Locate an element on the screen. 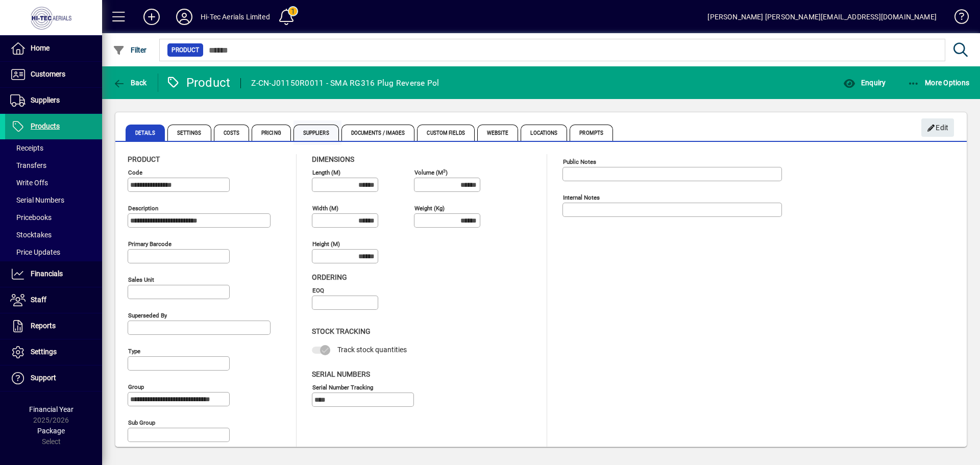  span: Stock Tracking is located at coordinates (341, 332).